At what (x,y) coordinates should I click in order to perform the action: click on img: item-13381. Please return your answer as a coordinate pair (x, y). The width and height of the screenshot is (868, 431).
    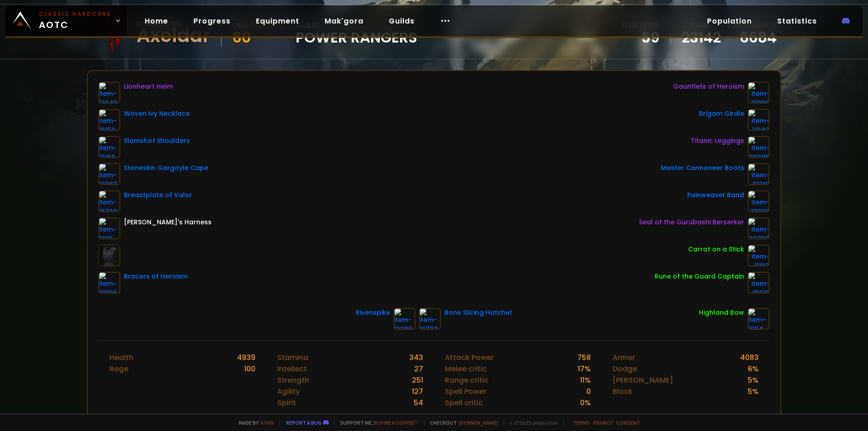
    Looking at the image, I should click on (759, 174).